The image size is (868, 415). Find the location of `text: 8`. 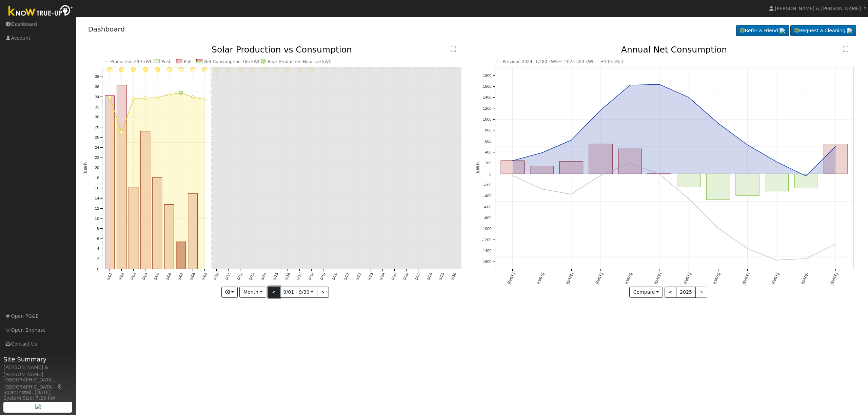

text: 8 is located at coordinates (98, 229).